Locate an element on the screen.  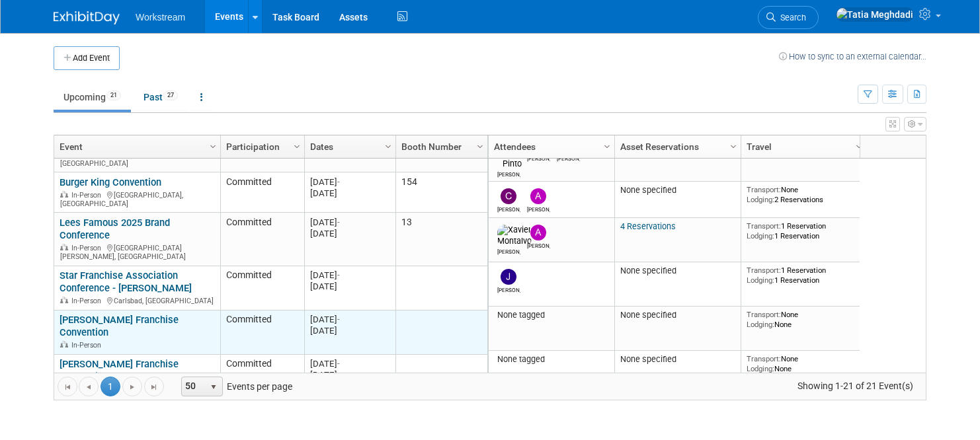
td: 154 is located at coordinates (441, 192).